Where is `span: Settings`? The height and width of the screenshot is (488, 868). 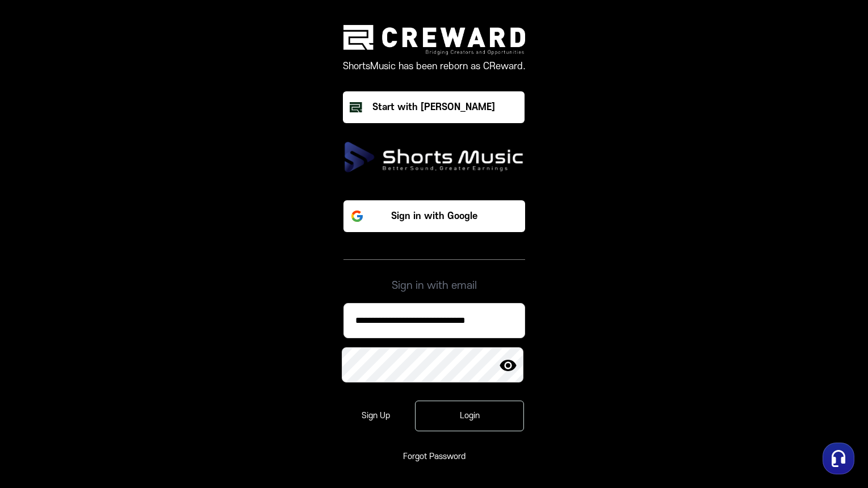
span: Settings is located at coordinates (182, 381).